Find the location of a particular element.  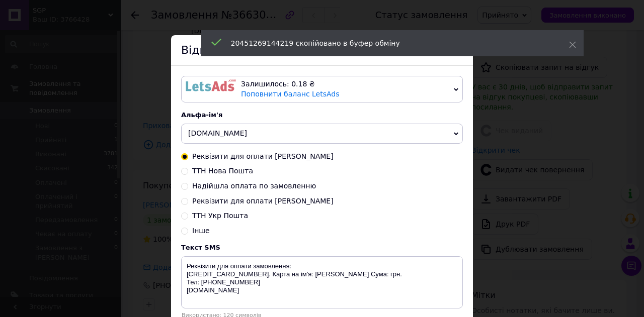

span: ТТН Укр Пошта is located at coordinates (220, 215).